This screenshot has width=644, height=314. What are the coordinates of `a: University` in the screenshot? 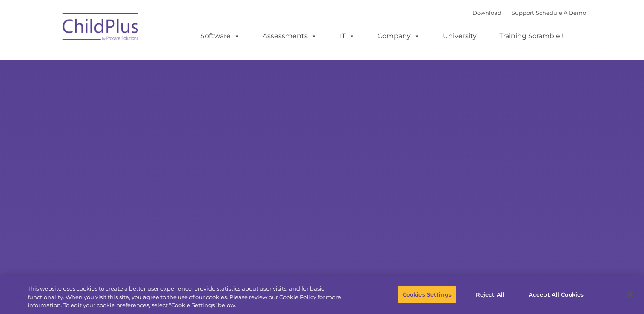 It's located at (460, 36).